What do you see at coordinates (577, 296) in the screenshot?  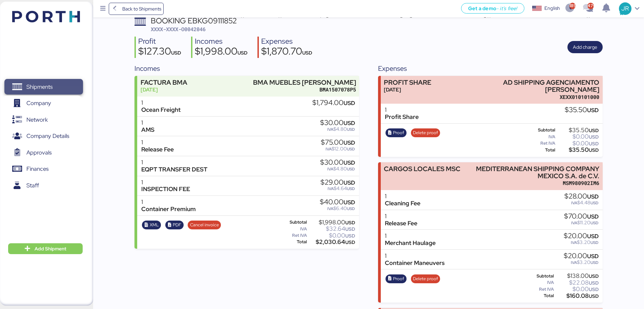 I see `div: $160.08` at bounding box center [577, 296].